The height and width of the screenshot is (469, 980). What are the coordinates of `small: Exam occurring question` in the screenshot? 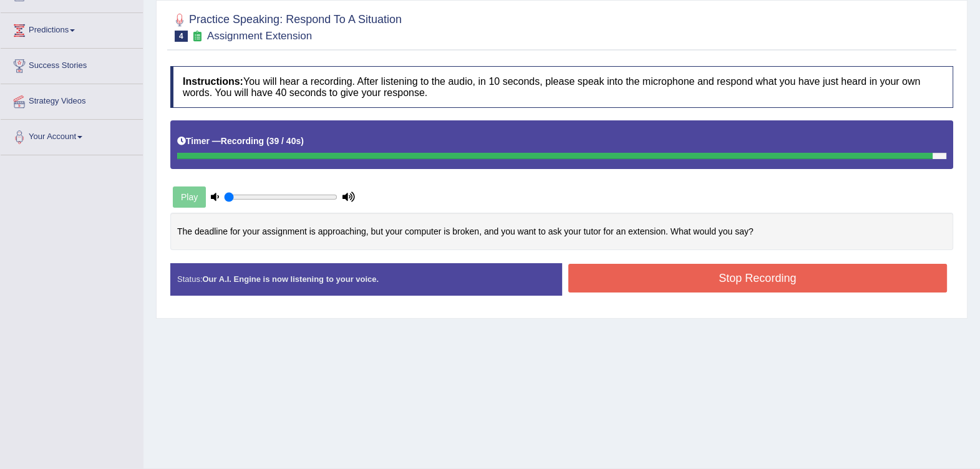 It's located at (197, 36).